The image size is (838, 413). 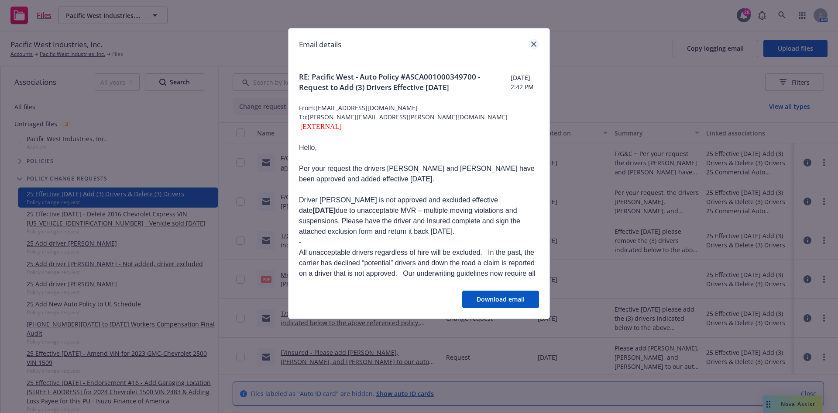 I want to click on button: Download email, so click(x=501, y=299).